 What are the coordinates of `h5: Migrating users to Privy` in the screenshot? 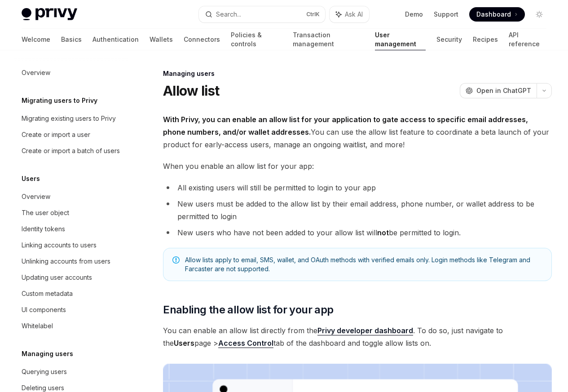 It's located at (59, 101).